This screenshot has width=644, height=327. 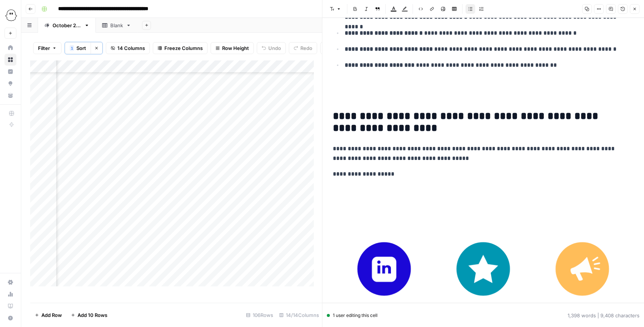 I want to click on a: Opportunities, so click(x=10, y=84).